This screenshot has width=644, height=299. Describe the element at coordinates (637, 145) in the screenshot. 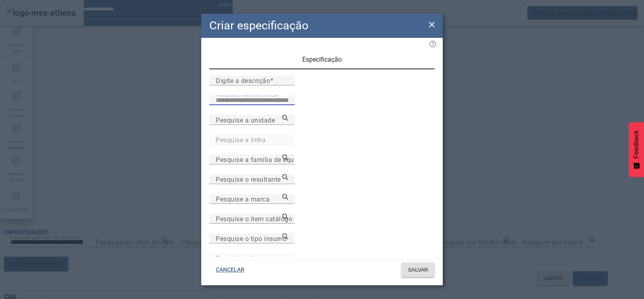

I see `span: Feedback` at that location.